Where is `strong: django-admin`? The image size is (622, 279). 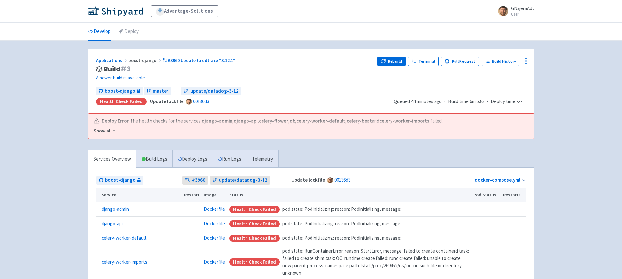
strong: django-admin is located at coordinates (217, 121).